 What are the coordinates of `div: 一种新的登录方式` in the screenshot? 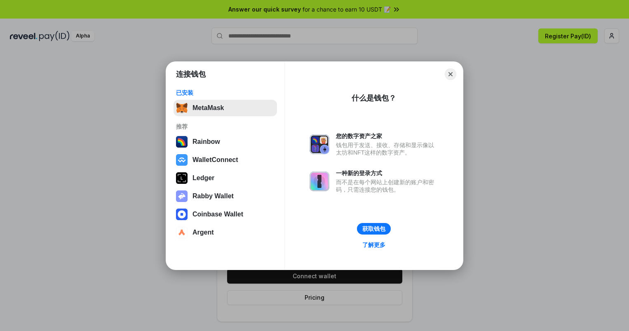 It's located at (387, 173).